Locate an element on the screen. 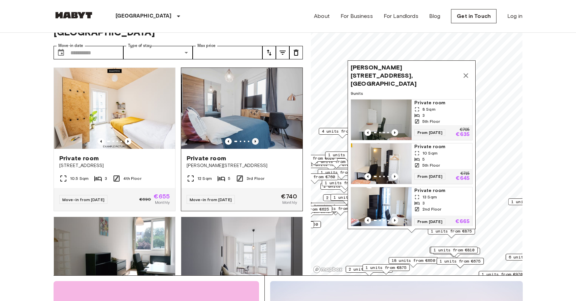  span: 13 Sqm is located at coordinates (430, 197).